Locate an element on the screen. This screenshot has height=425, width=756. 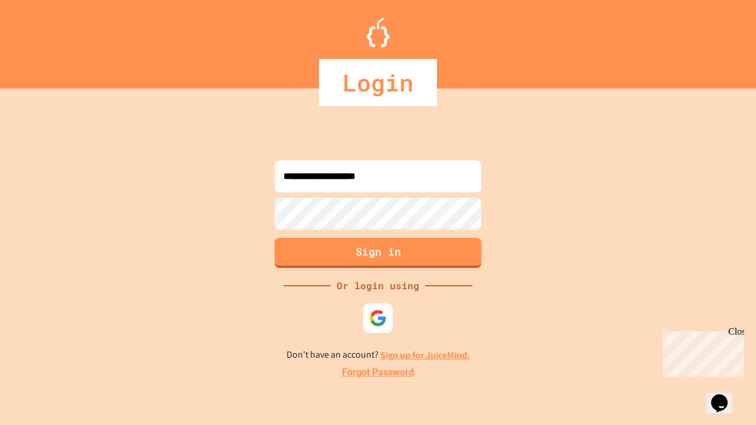
div: Chat with us now!Close is located at coordinates (43, 40).